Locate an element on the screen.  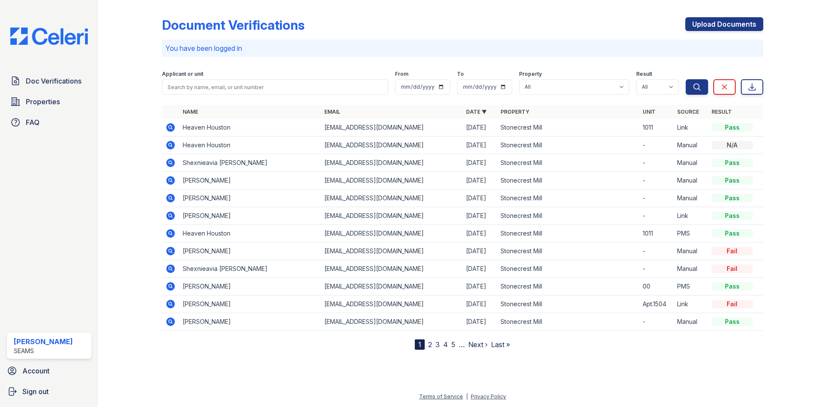
div: N/A is located at coordinates (732, 145).